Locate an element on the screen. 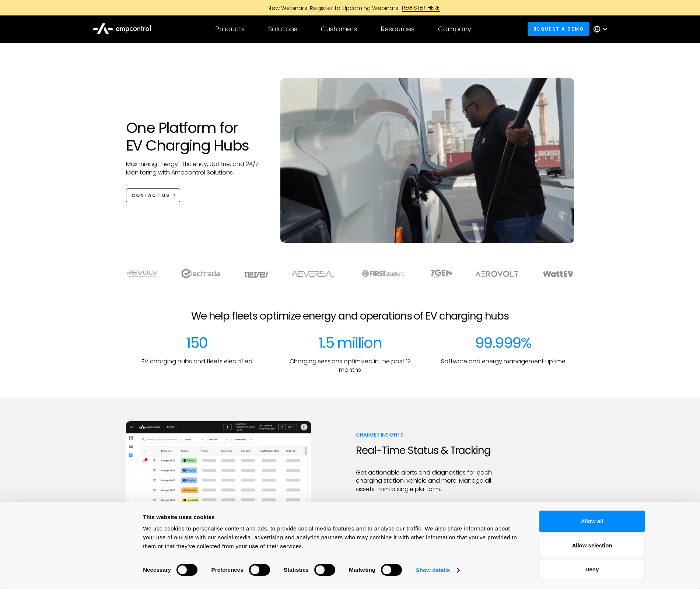 The image size is (700, 589). img: Ampcontrol EV charging management system for on time departure is located at coordinates (218, 478).